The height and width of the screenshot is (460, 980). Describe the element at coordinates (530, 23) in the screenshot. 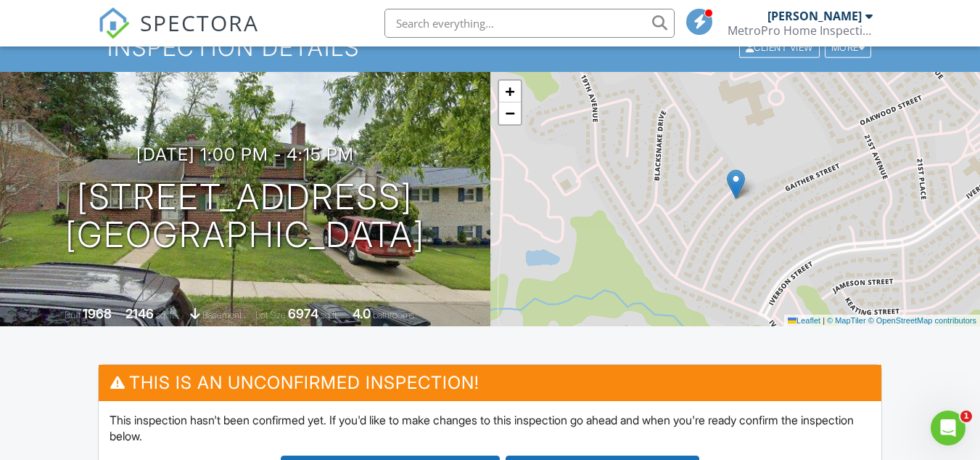

I see `input: Search everything...` at that location.